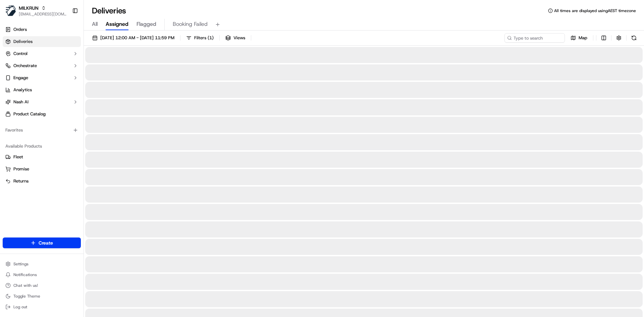 This screenshot has height=317, width=644. What do you see at coordinates (41, 169) in the screenshot?
I see `a: Promise` at bounding box center [41, 169].